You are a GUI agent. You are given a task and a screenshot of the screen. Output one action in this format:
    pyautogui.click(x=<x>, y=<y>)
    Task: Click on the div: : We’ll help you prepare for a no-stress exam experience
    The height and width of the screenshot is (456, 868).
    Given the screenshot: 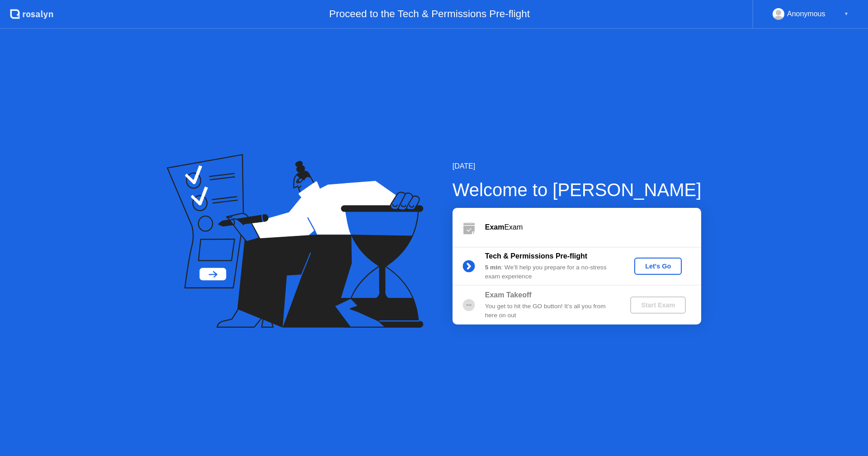 What is the action you would take?
    pyautogui.click(x=550, y=272)
    